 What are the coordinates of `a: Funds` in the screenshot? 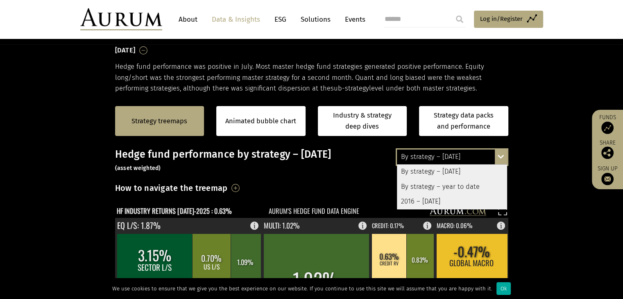 It's located at (607, 124).